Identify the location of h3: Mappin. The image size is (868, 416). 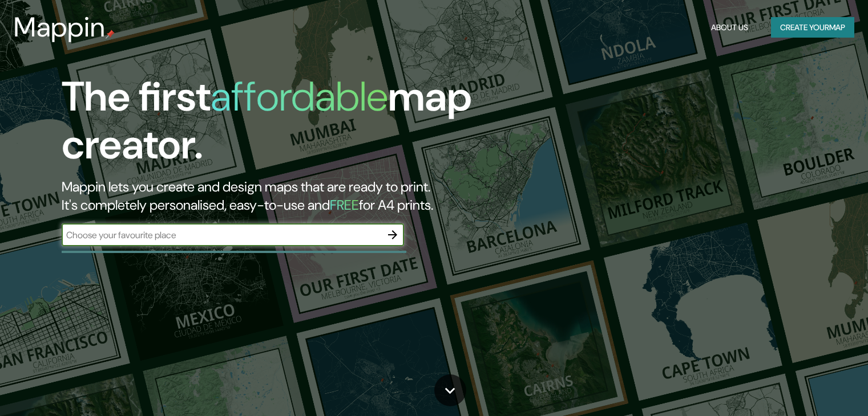
(59, 27).